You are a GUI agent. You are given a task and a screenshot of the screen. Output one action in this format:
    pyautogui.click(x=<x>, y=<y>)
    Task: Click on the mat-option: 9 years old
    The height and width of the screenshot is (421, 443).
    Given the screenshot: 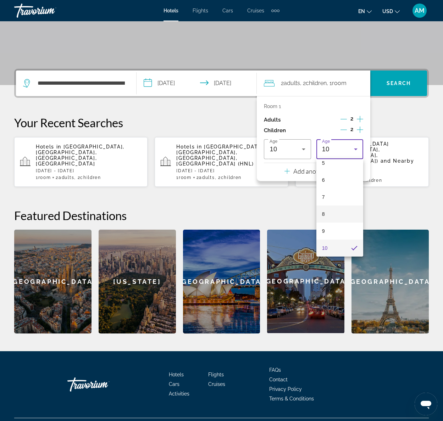 What is the action you would take?
    pyautogui.click(x=340, y=231)
    